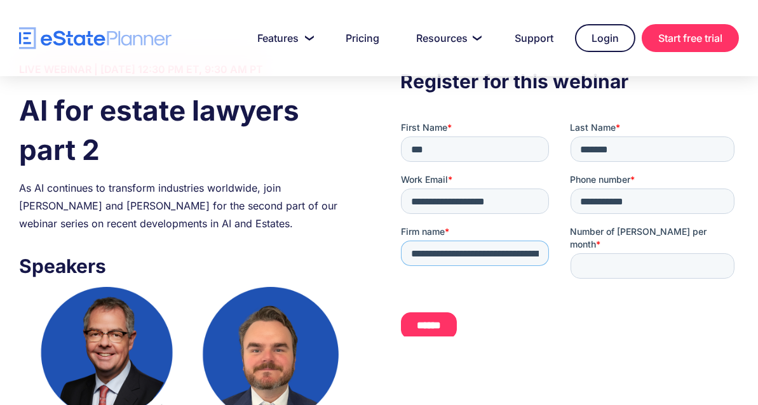  What do you see at coordinates (605, 38) in the screenshot?
I see `a: Login` at bounding box center [605, 38].